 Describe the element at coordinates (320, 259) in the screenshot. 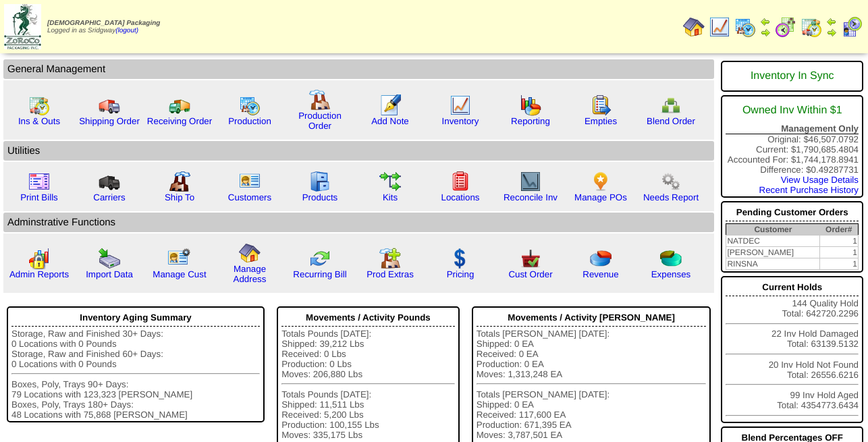

I see `img: reconcile.gif` at that location.